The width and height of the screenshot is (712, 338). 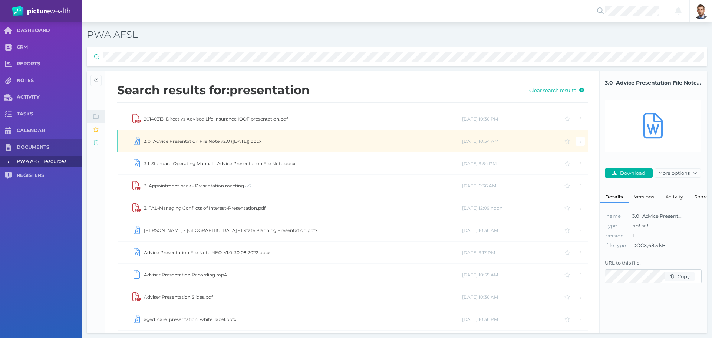 What do you see at coordinates (49, 81) in the screenshot?
I see `span: NOTES` at bounding box center [49, 81].